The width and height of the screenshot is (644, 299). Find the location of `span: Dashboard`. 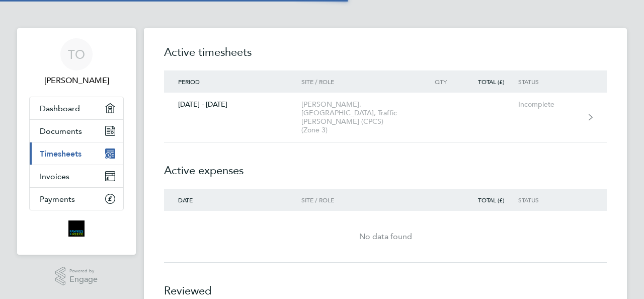

span: Dashboard is located at coordinates (60, 108).